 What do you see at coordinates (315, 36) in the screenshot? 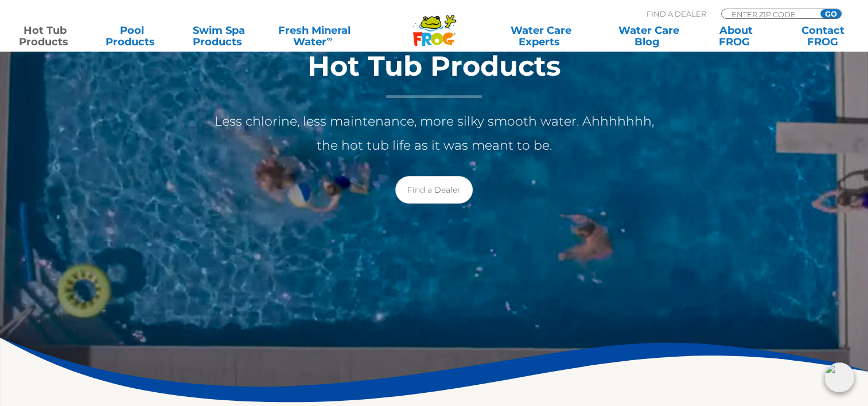
I see `a: Fresh MineralWater∞` at bounding box center [315, 36].